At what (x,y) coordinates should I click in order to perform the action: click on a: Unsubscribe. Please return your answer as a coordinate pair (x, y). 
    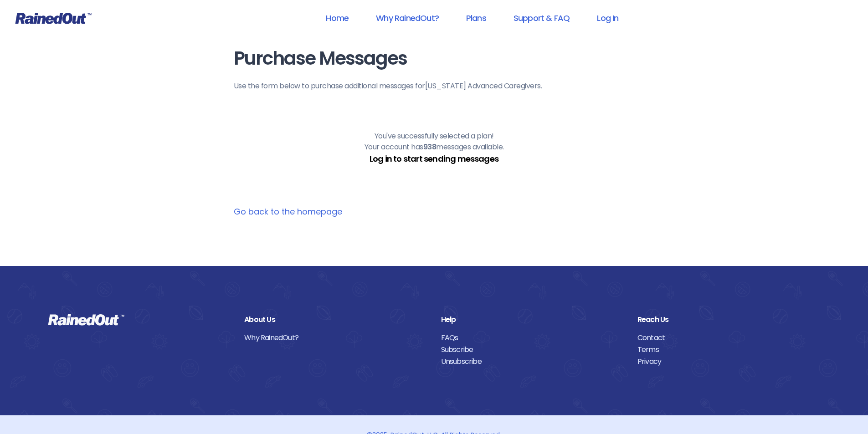
    Looking at the image, I should click on (532, 362).